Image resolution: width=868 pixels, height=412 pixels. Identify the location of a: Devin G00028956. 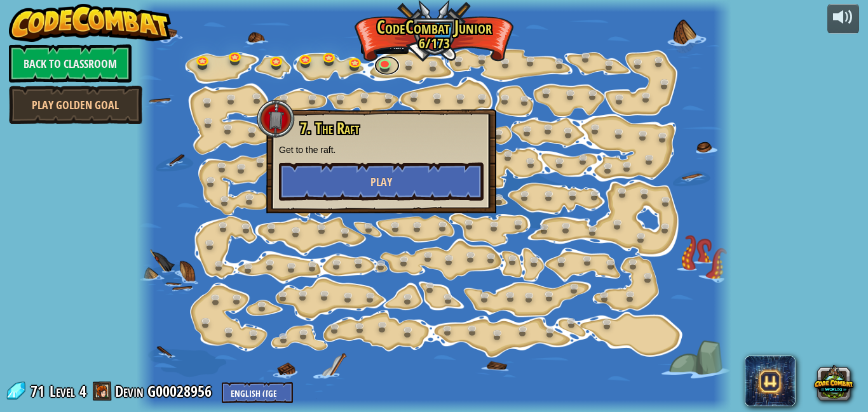
(165, 391).